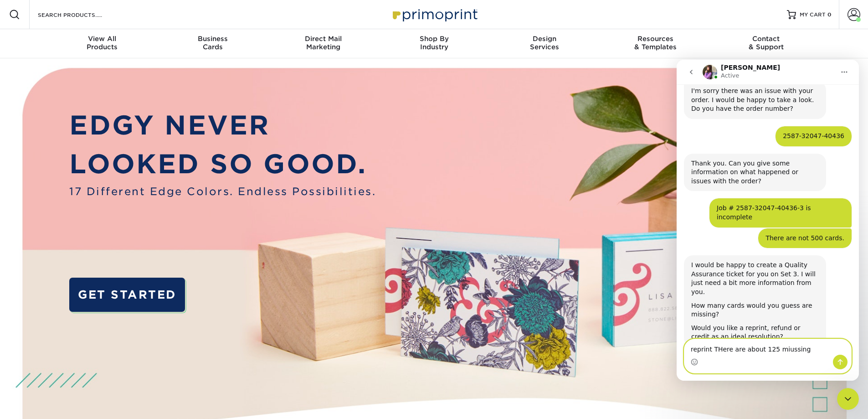  What do you see at coordinates (435, 14) in the screenshot?
I see `img: Primoprint` at bounding box center [435, 14].